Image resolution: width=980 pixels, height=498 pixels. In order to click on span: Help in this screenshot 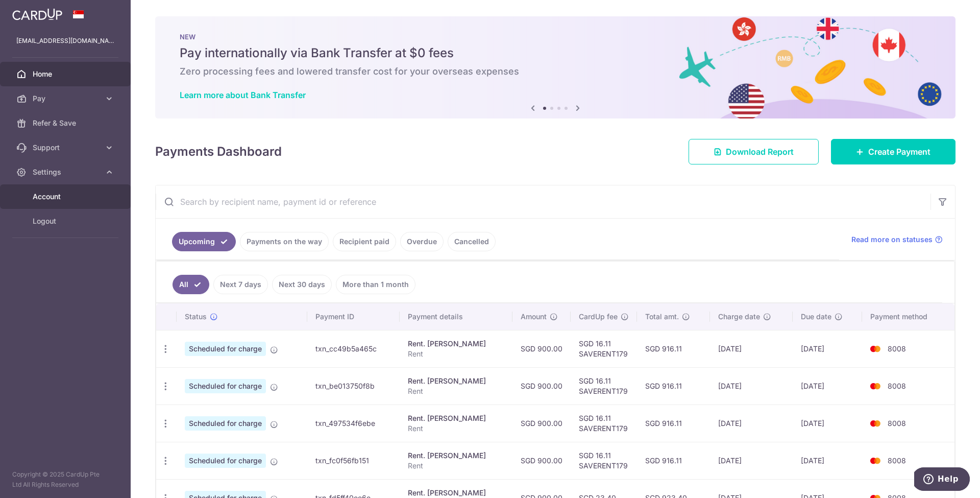, I will do `click(34, 12)`.